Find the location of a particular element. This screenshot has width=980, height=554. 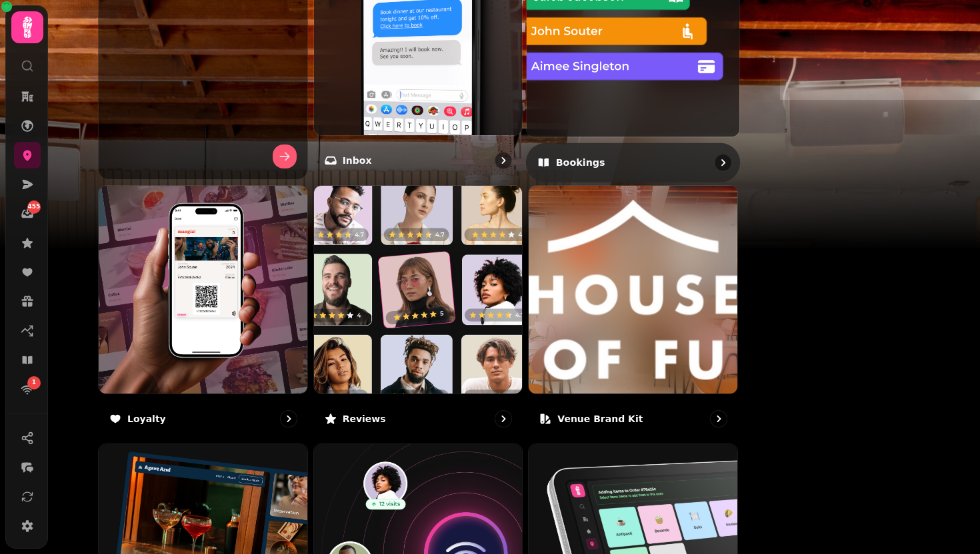

img: aHR0cHM6Ly9maWxlcy5zdGFtcGVkZS5haS80ZGVjZmQwNS0yMTc0LTQ5YzYtOGI3ZS1mYTMxYWFiNjU3NTcvbWVkaWEvOTUwO... is located at coordinates (633, 289).